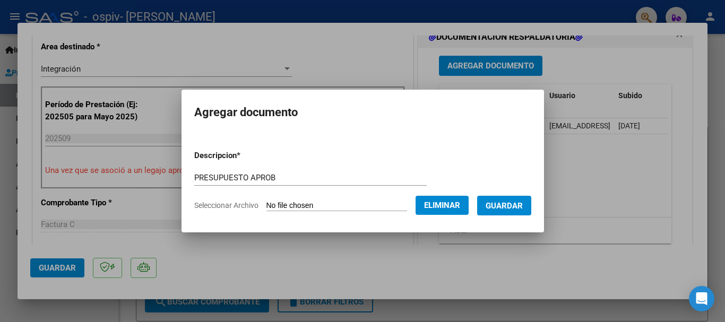 The image size is (725, 322). I want to click on div: Open Intercom Messenger, so click(701, 299).